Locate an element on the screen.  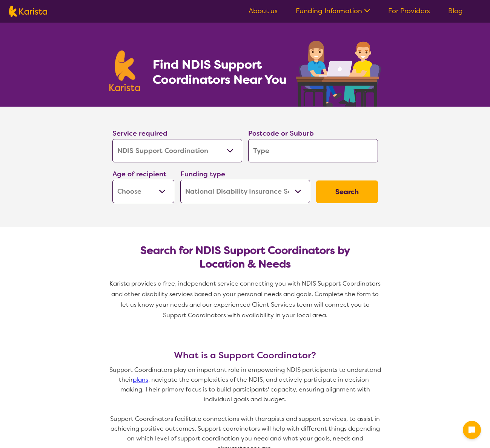
label: Postcode or Suburb is located at coordinates (281, 133).